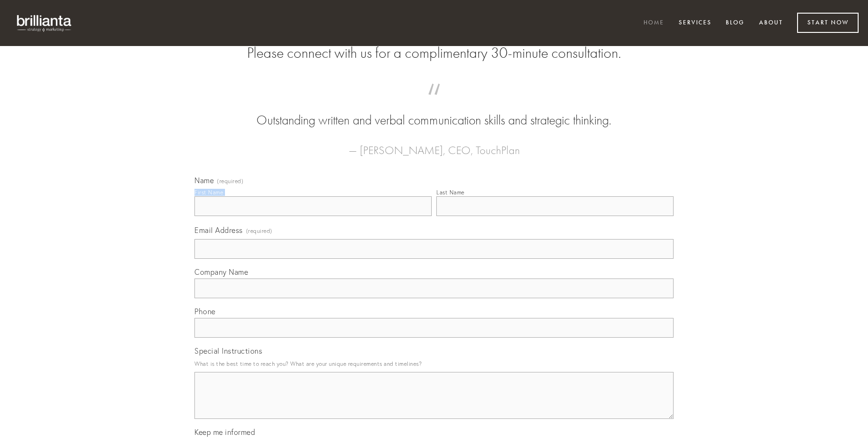  I want to click on span: Keep me informed, so click(224, 432).